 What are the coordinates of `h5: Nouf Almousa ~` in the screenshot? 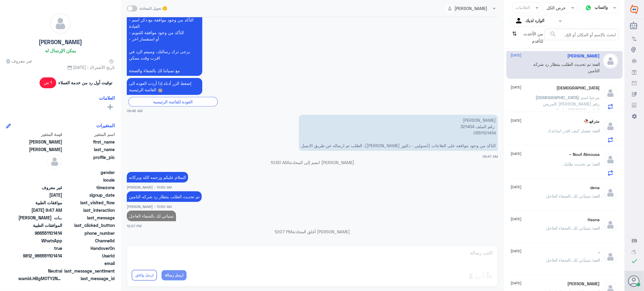 It's located at (585, 155).